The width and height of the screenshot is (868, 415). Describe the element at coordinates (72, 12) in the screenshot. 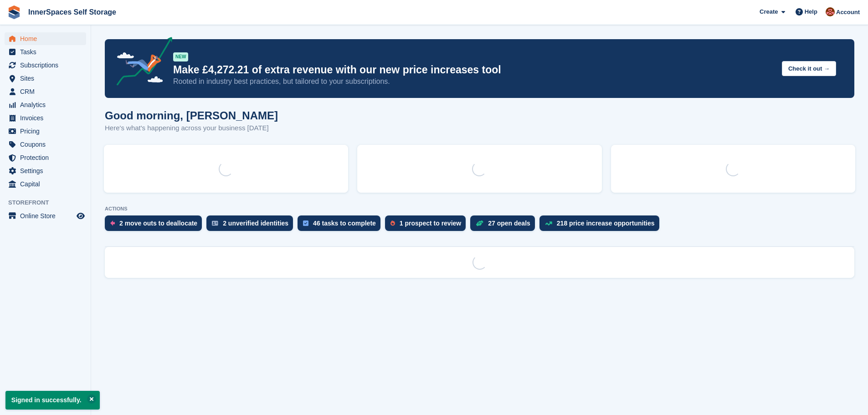

I see `a: InnerSpaces Self Storage` at that location.